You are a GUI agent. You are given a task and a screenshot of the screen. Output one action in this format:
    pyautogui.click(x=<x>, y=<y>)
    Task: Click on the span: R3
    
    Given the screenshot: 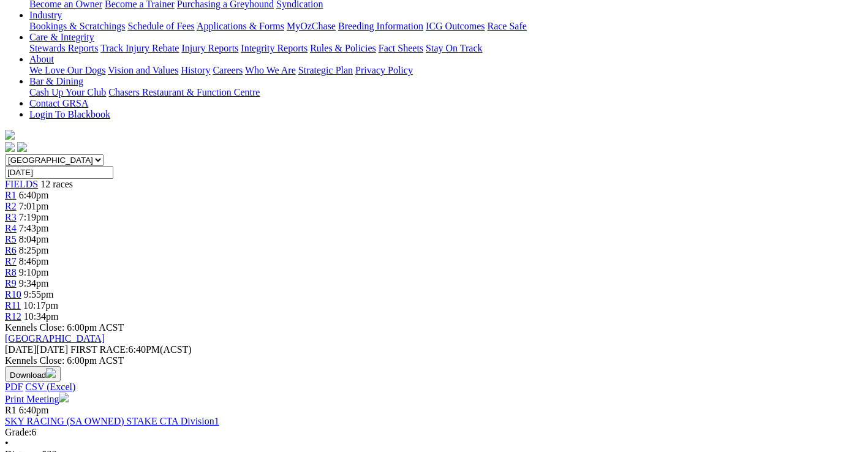 What is the action you would take?
    pyautogui.click(x=10, y=217)
    